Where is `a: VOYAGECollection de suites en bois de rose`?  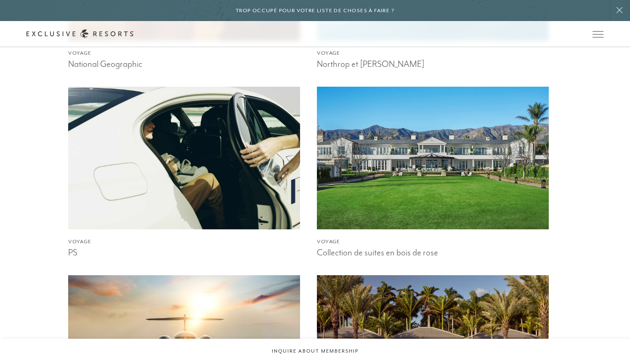
a: VOYAGECollection de suites en bois de rose is located at coordinates (432, 172).